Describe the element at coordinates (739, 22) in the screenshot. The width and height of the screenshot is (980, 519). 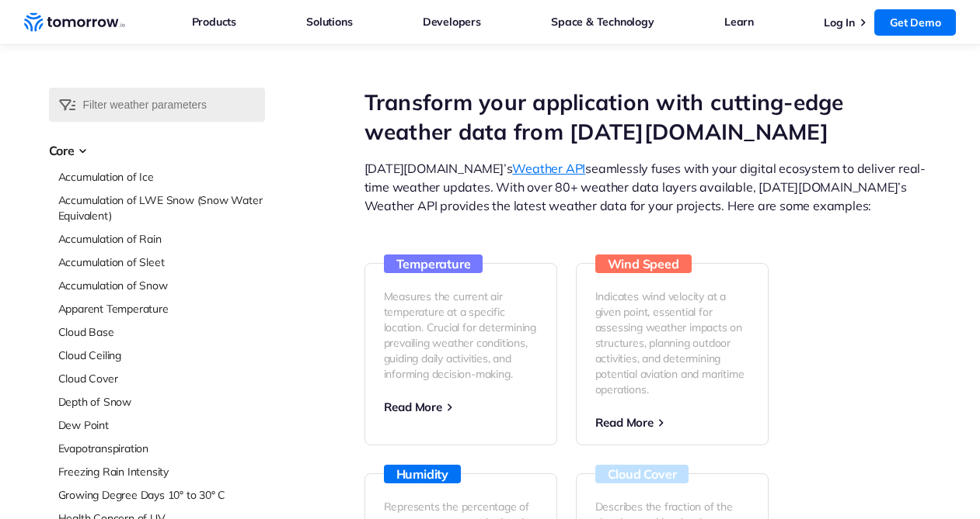
I see `a: Learn` at that location.